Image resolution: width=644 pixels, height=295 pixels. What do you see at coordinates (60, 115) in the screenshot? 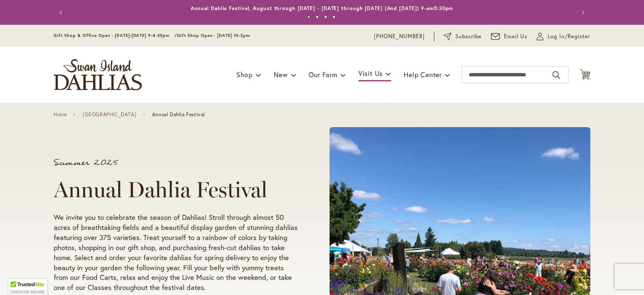
I see `a: Home` at bounding box center [60, 115].